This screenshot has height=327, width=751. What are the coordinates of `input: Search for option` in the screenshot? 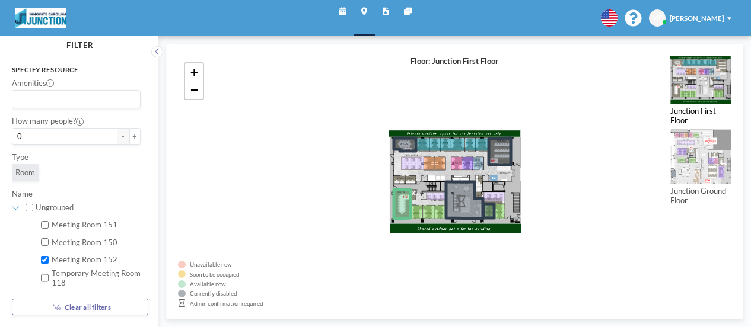 It's located at (74, 100).